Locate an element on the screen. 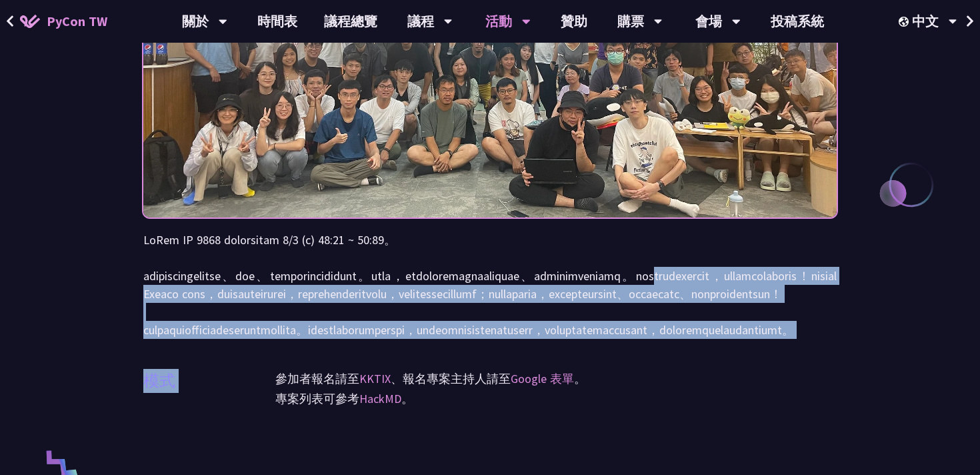 This screenshot has height=475, width=980. p: LoRem IP 9868 dolorsitam 8/3 (c) 48:21 ~ 50:89。 adipiscingelitse、doe、temporincididunt。utla，etdolo... is located at coordinates (490, 285).